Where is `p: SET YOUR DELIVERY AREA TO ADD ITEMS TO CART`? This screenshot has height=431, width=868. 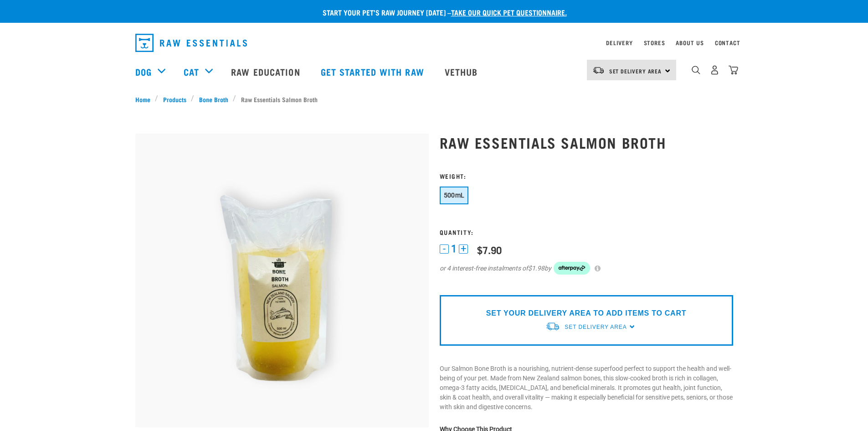 p: SET YOUR DELIVERY AREA TO ADD ITEMS TO CART is located at coordinates (586, 313).